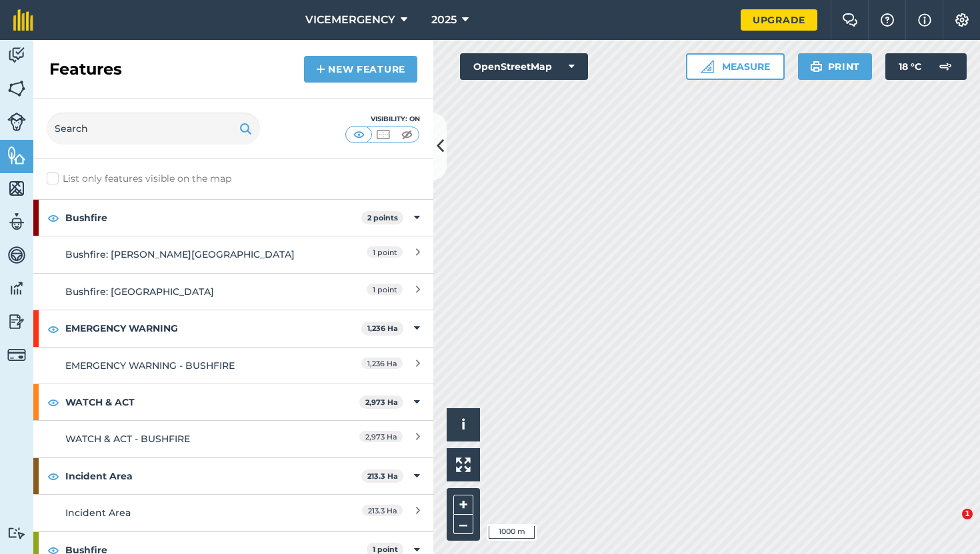 This screenshot has height=554, width=980. Describe the element at coordinates (386, 549) in the screenshot. I see `strong: 1 point` at that location.